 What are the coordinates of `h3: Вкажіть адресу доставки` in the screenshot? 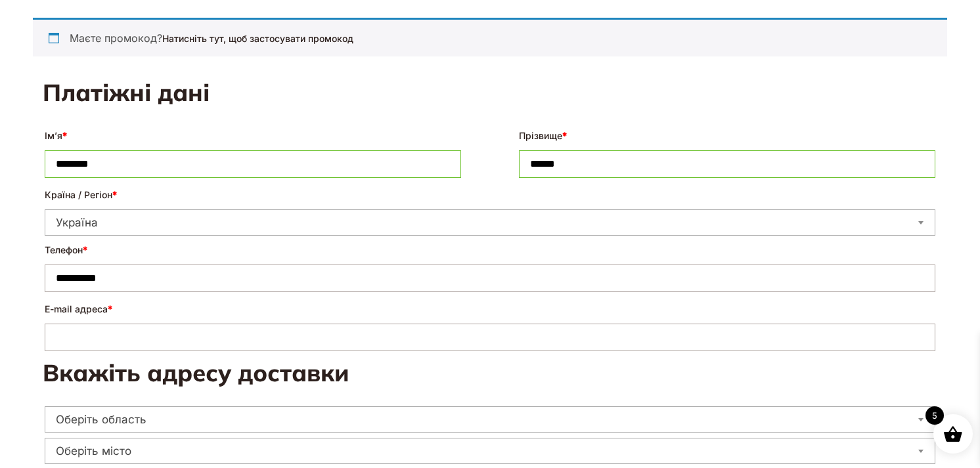 It's located at (490, 373).